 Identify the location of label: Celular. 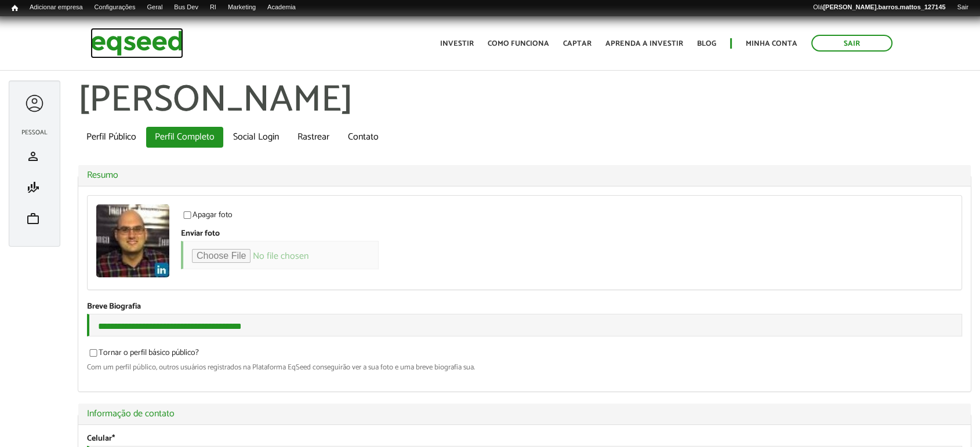
(101, 439).